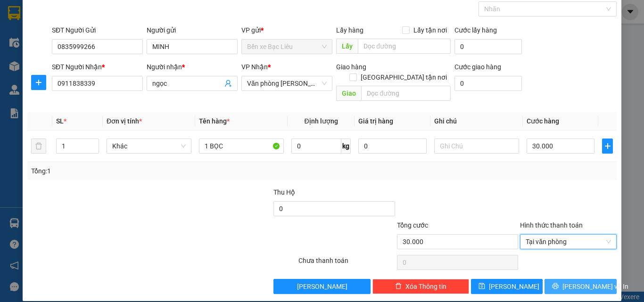 Image resolution: width=644 pixels, height=302 pixels. What do you see at coordinates (488, 83) in the screenshot?
I see `input: Cước giao hàng` at bounding box center [488, 83].